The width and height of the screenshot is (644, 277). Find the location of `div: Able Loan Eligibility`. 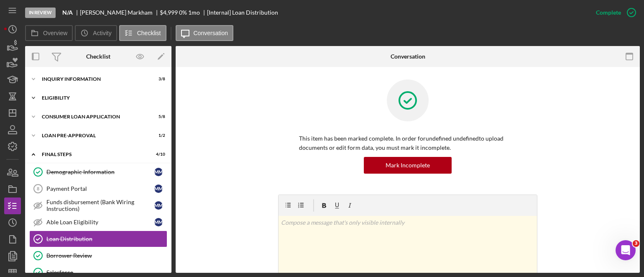

div: Able Loan Eligibility is located at coordinates (100, 222).